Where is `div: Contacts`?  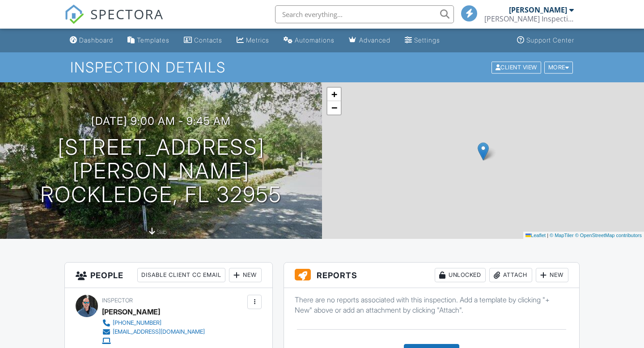 div: Contacts is located at coordinates (208, 40).